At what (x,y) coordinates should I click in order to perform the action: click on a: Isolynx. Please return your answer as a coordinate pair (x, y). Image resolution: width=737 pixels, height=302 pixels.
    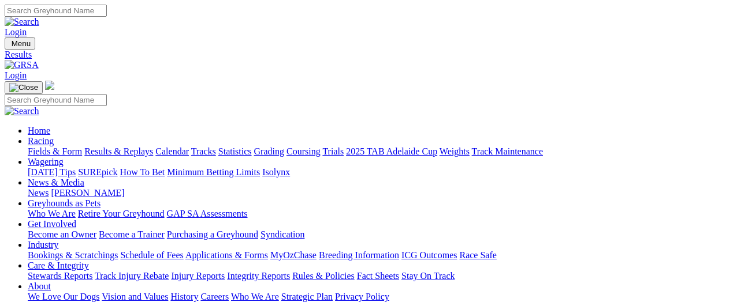
    Looking at the image, I should click on (276, 172).